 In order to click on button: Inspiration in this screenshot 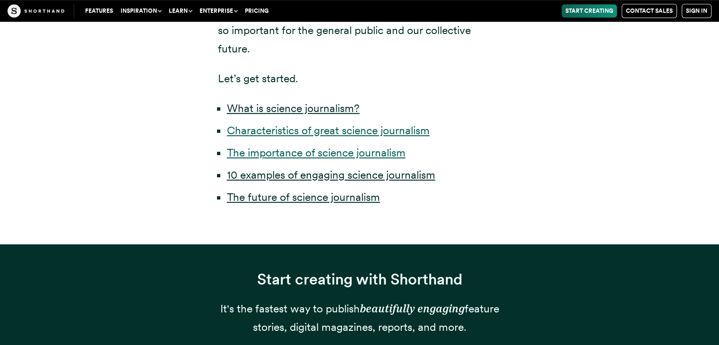, I will do `click(141, 11)`.